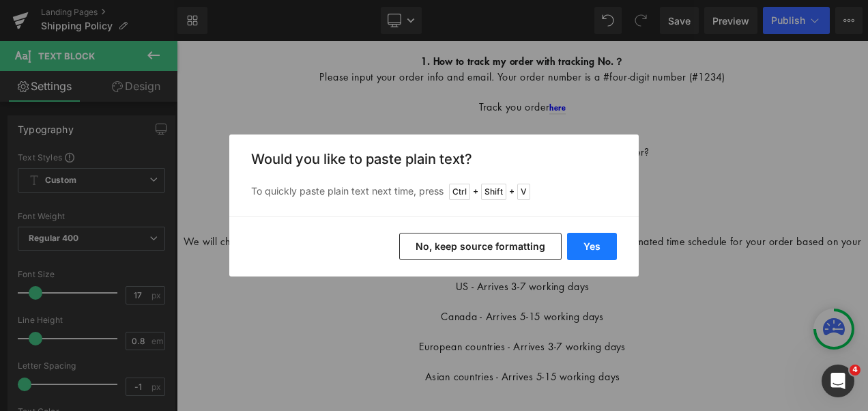  I want to click on a: here, so click(454, 79).